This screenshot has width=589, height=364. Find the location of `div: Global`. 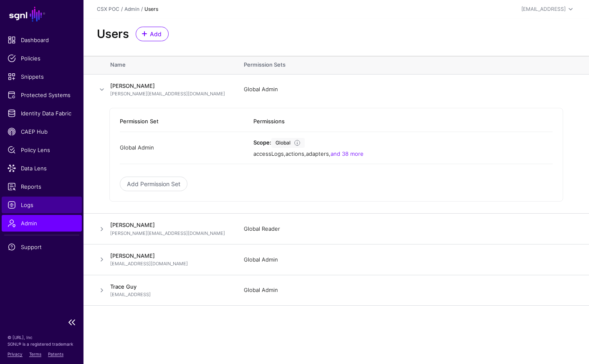

div: Global is located at coordinates (283, 143).